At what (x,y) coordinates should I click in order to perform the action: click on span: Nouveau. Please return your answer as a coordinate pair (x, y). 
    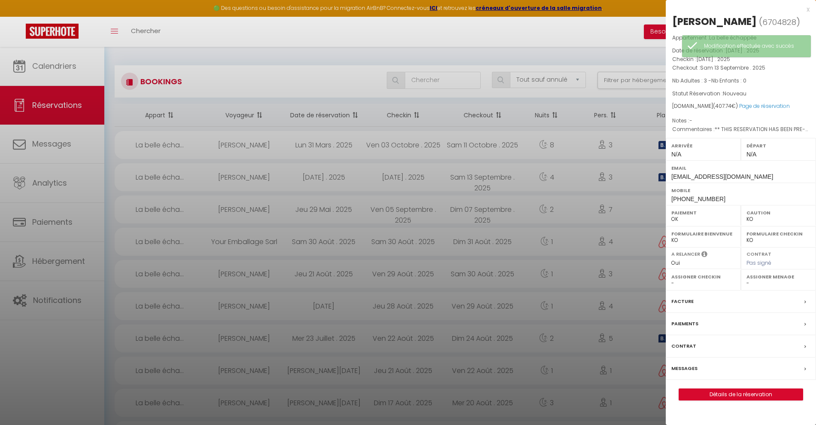
    Looking at the image, I should click on (735, 93).